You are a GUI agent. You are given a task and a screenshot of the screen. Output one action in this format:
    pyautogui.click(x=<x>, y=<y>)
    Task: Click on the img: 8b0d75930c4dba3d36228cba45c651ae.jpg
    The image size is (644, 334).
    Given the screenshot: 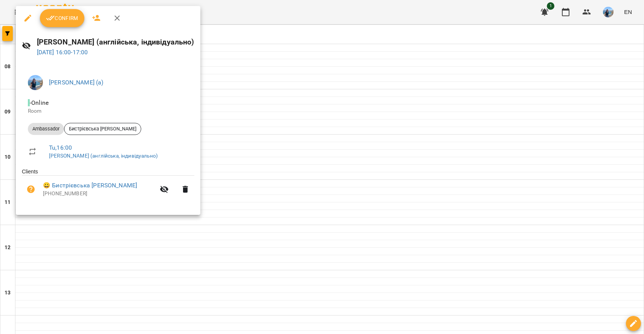 What is the action you would take?
    pyautogui.click(x=36, y=82)
    